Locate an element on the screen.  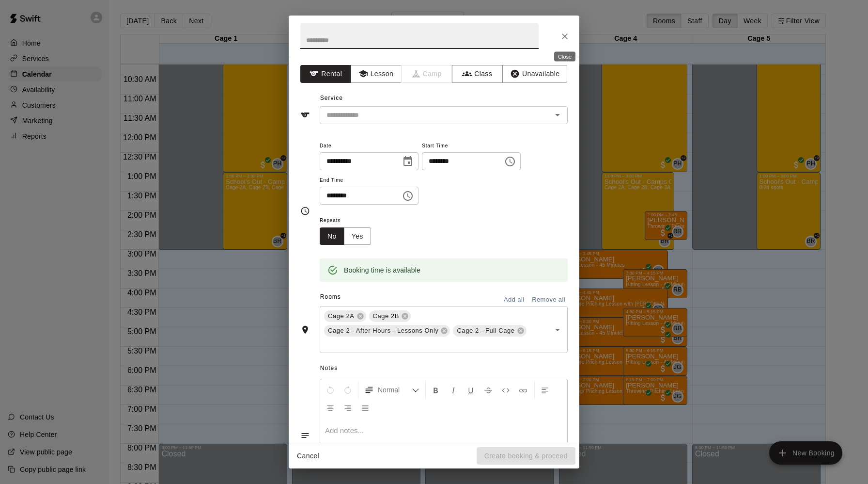
button: Justify Align is located at coordinates (365, 408).